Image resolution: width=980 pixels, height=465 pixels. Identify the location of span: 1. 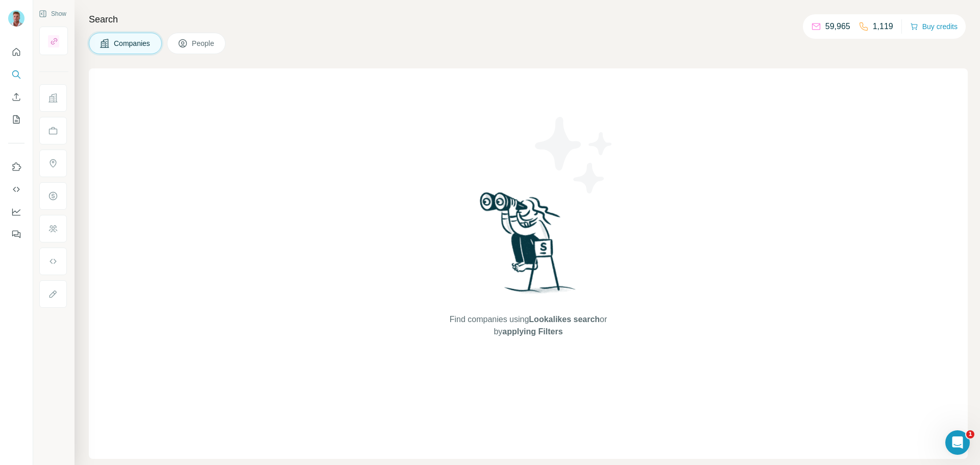
(970, 435).